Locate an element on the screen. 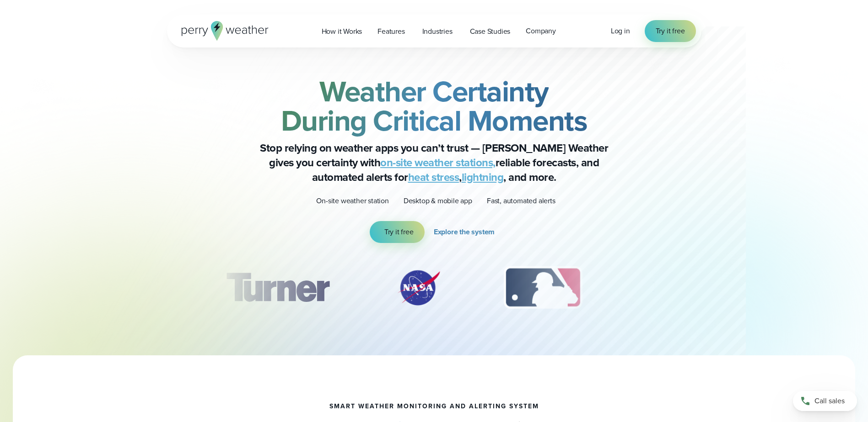 Image resolution: width=868 pixels, height=422 pixels. div: slideshow is located at coordinates (434, 291).